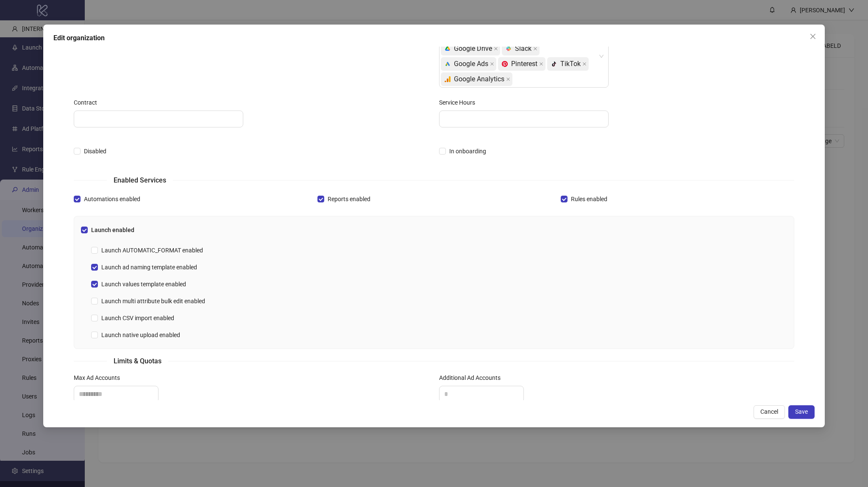 The height and width of the screenshot is (487, 868). Describe the element at coordinates (140, 180) in the screenshot. I see `span: Enabled Services` at that location.